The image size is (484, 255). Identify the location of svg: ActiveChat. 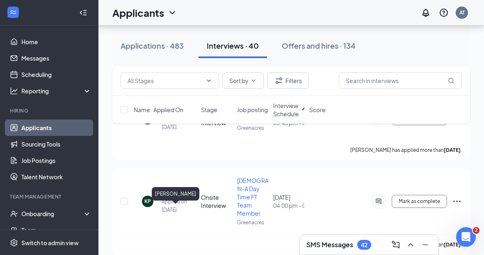
(378, 202).